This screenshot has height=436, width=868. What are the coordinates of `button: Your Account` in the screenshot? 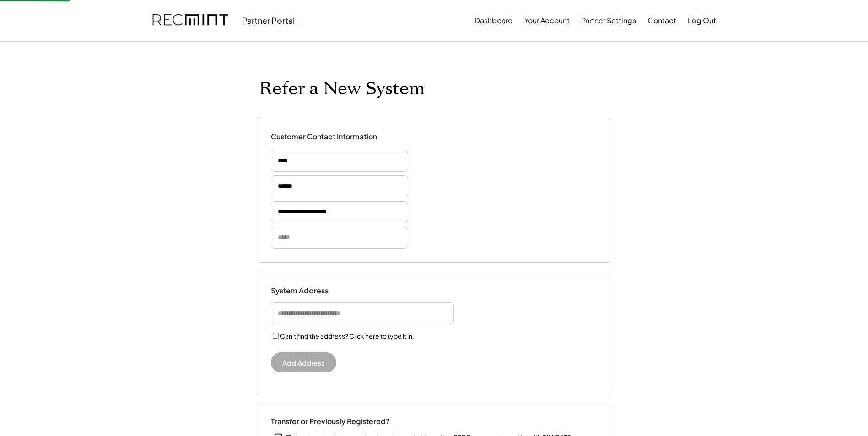 It's located at (547, 21).